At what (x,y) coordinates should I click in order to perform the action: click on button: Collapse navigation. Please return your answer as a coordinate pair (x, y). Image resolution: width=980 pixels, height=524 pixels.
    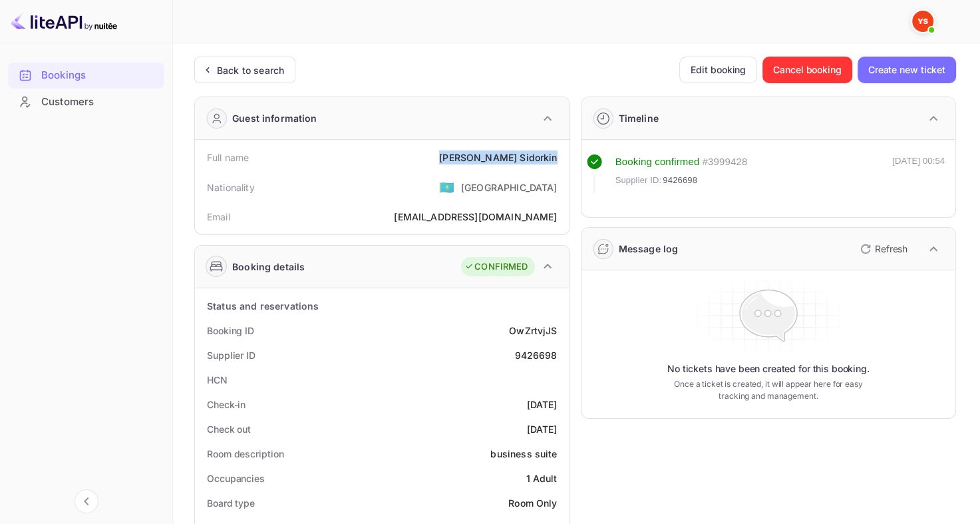
    Looking at the image, I should click on (87, 501).